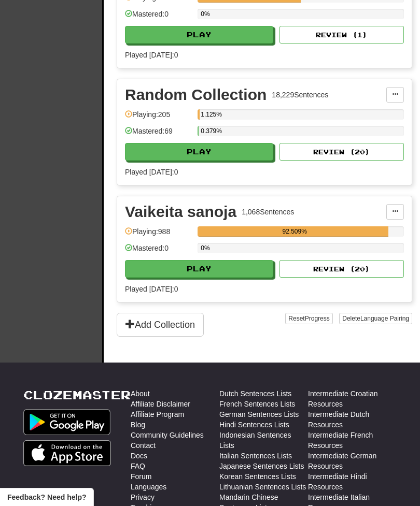 Image resolution: width=420 pixels, height=506 pixels. I want to click on div: Random Collection, so click(196, 95).